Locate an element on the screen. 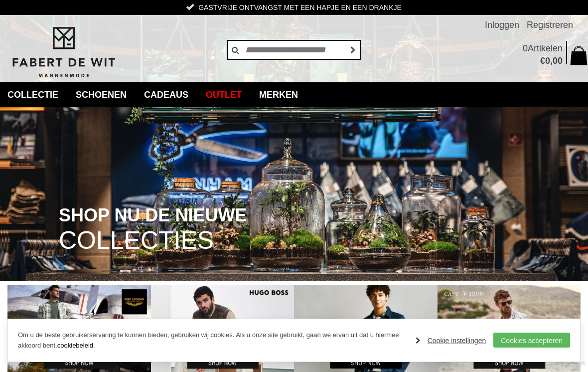 The width and height of the screenshot is (588, 372). a: Schoenen is located at coordinates (101, 95).